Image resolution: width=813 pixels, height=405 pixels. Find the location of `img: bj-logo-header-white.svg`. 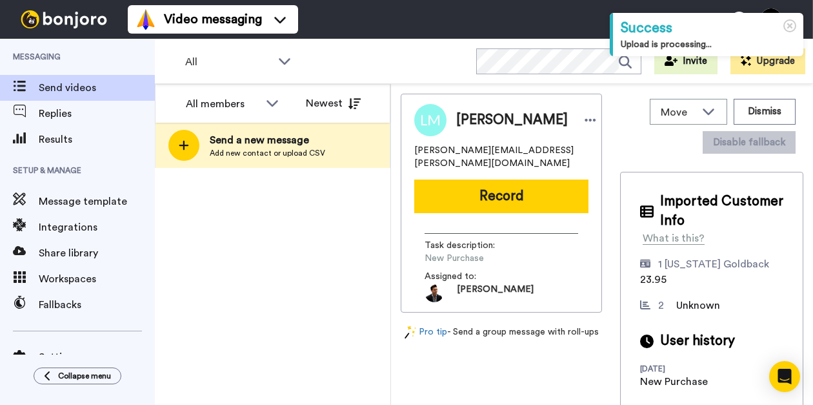

img: bj-logo-header-white.svg is located at coordinates (64, 19).